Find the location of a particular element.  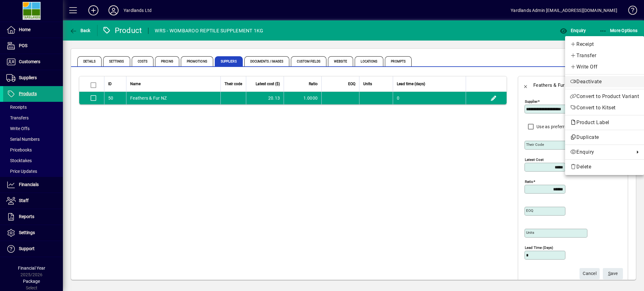

span: Convert to Product Variant is located at coordinates (605, 96).